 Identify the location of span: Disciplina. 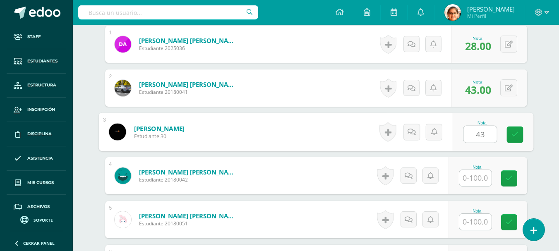
(39, 134).